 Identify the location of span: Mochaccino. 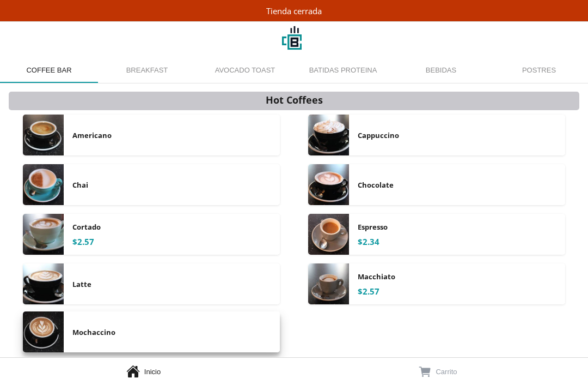
(94, 332).